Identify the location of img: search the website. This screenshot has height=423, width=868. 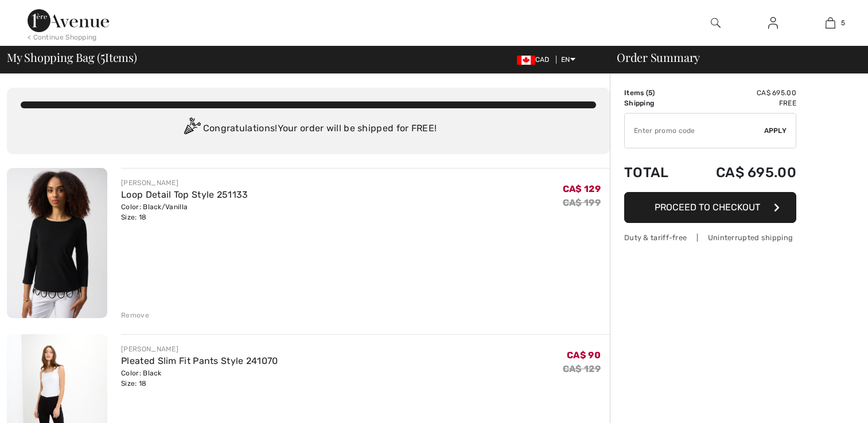
(716, 23).